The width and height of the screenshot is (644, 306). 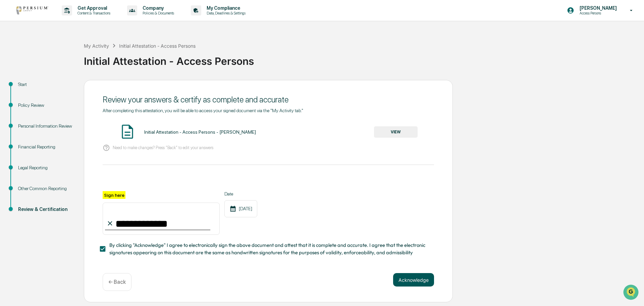 I want to click on a: 🔎Data Lookup, so click(x=25, y=101).